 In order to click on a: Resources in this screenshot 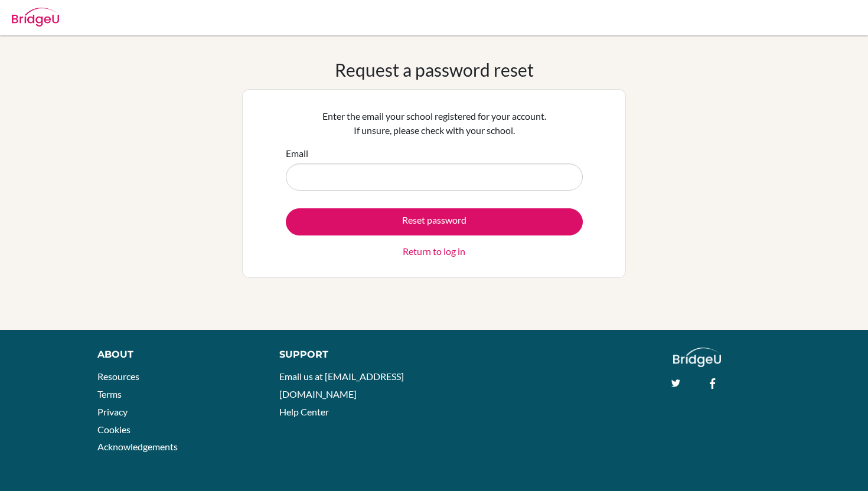, I will do `click(118, 375)`.